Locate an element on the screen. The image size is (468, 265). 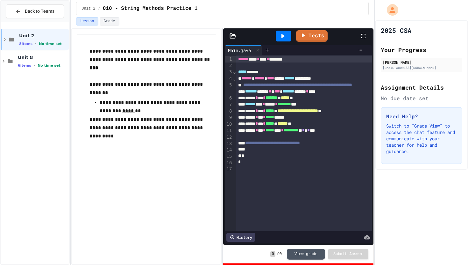
div: 8 is located at coordinates (229, 111).